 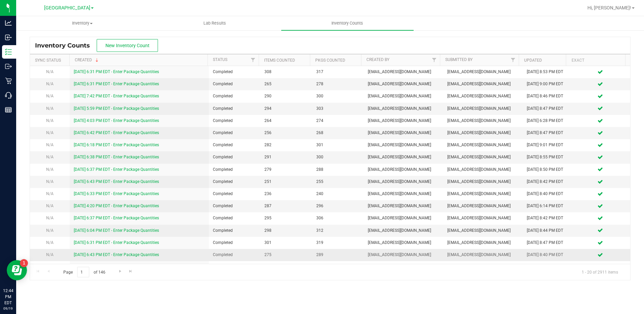 What do you see at coordinates (286, 72) in the screenshot?
I see `span: 308` at bounding box center [286, 72].